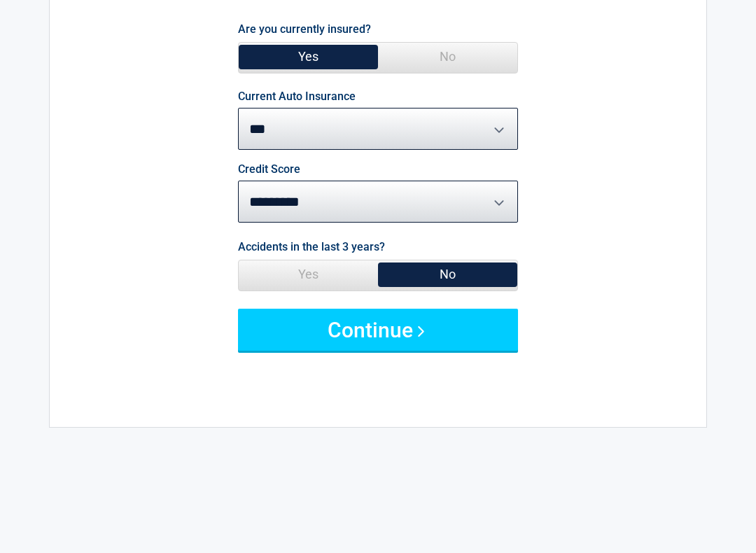  What do you see at coordinates (311, 246) in the screenshot?
I see `label: Accidents in the last 3 years?` at bounding box center [311, 246].